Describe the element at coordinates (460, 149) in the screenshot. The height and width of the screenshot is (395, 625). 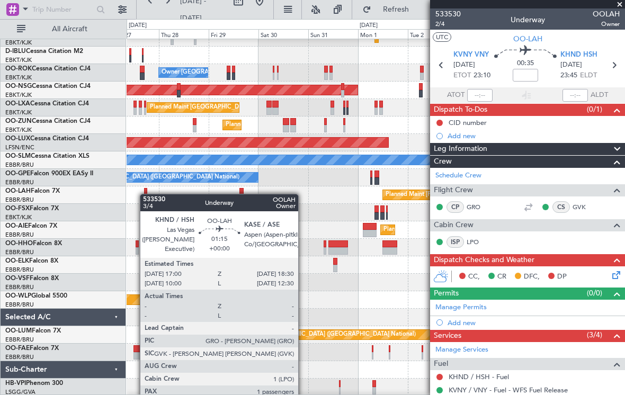
I see `span: Leg Information` at that location.